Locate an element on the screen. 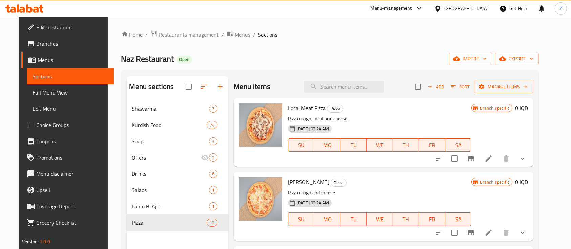 The image size is (571, 249). a: Branches is located at coordinates (68, 44).